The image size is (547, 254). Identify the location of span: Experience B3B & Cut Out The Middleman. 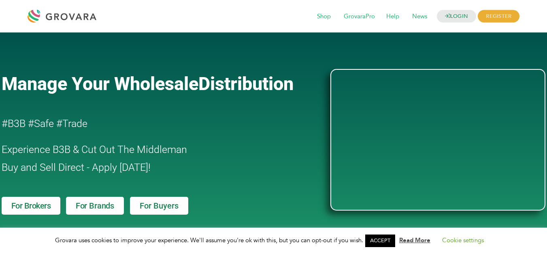
(94, 149).